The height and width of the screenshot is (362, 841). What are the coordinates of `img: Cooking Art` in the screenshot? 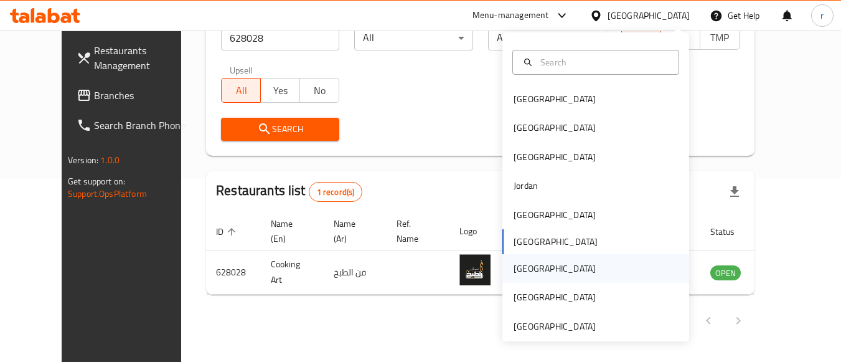 It's located at (475, 270).